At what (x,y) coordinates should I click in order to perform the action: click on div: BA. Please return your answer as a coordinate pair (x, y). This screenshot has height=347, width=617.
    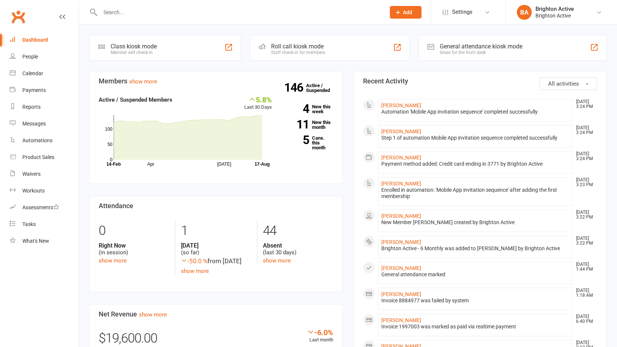
    Looking at the image, I should click on (524, 12).